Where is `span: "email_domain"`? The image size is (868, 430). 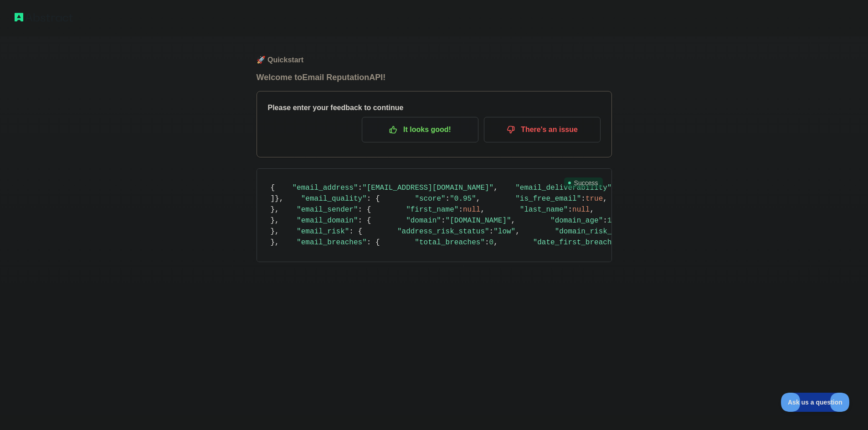
span: "email_domain" is located at coordinates (327, 221).